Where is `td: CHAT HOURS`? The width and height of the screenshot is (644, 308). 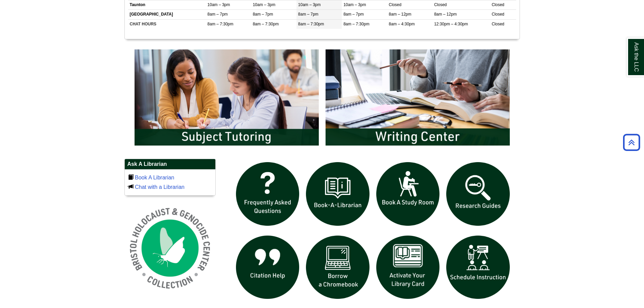 td: CHAT HOURS is located at coordinates (167, 24).